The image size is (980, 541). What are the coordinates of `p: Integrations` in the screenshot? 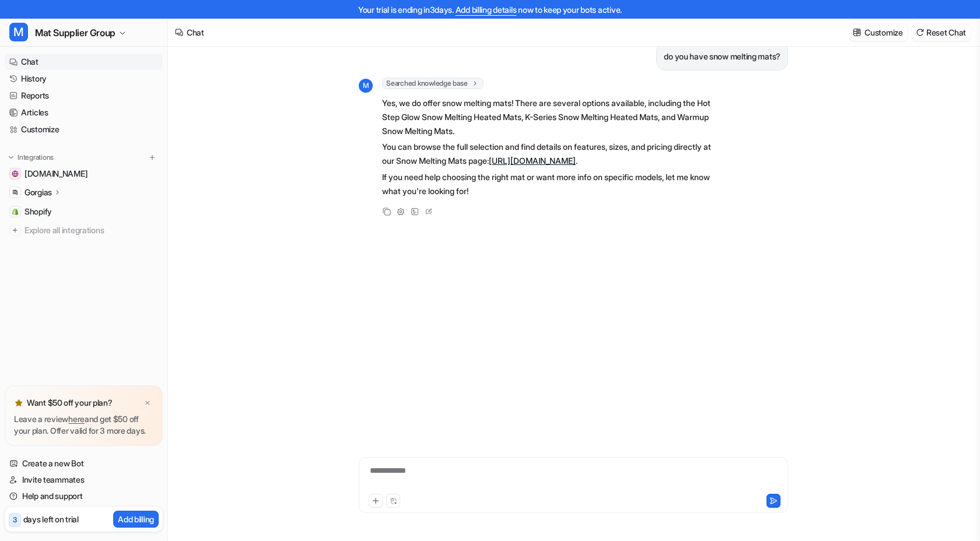 It's located at (36, 158).